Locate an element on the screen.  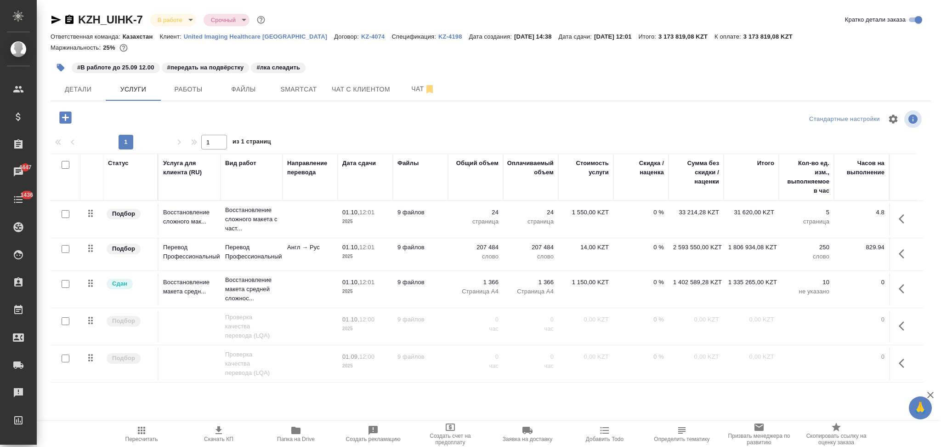
div: Сумма без скидки / наценки is located at coordinates (696, 172).